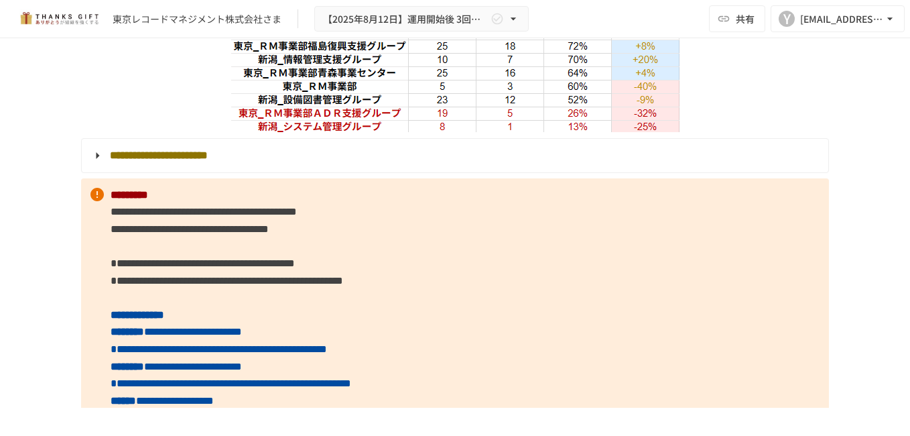 This screenshot has height=436, width=910. I want to click on span: 共有, so click(745, 19).